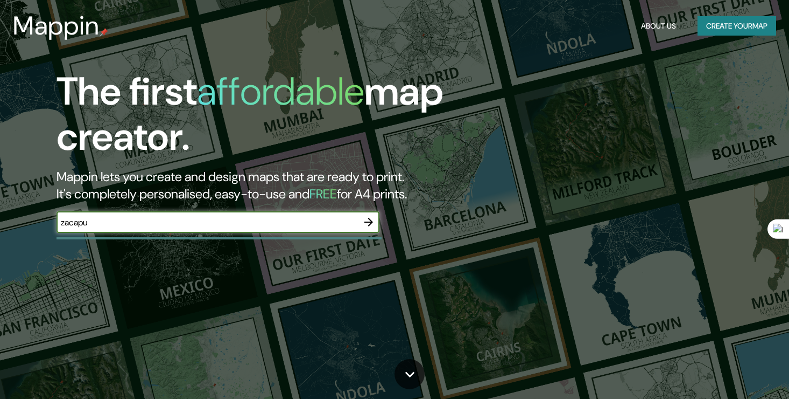  What do you see at coordinates (56, 26) in the screenshot?
I see `h3: Mappin` at bounding box center [56, 26].